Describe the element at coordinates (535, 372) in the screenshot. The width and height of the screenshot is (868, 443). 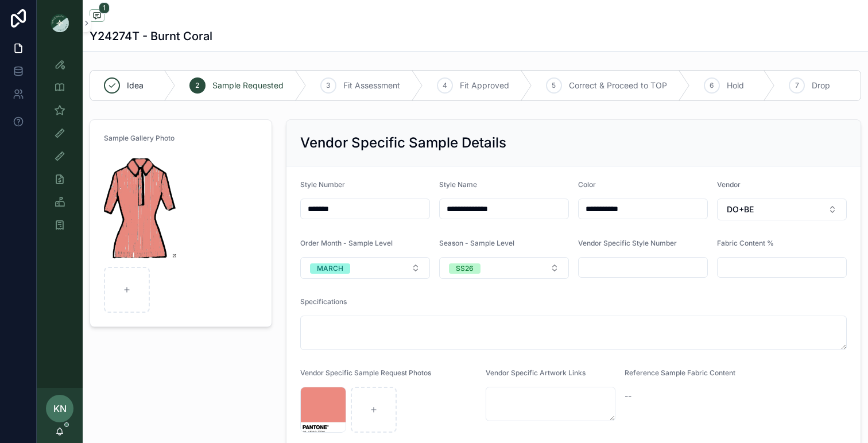
I see `span: Vendor Specific Artwork Links` at that location.